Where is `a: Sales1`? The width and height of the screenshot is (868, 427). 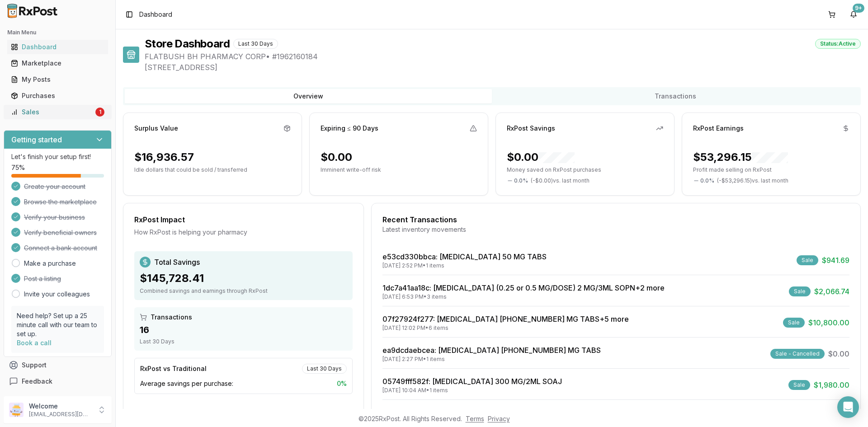 a: Sales1 is located at coordinates (58, 112).